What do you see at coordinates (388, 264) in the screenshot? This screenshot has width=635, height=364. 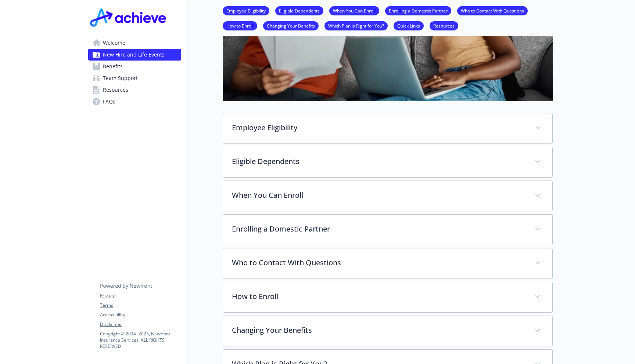 I see `div: Who to Contact With Questions` at bounding box center [388, 264].